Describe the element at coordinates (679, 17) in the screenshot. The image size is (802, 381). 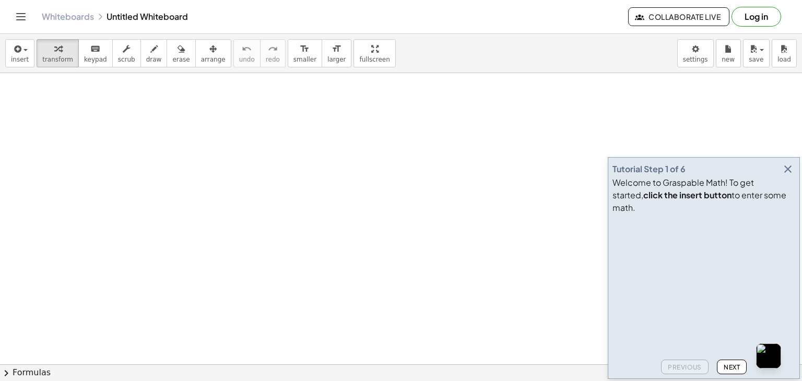
I see `button: Collaborate Live` at that location.